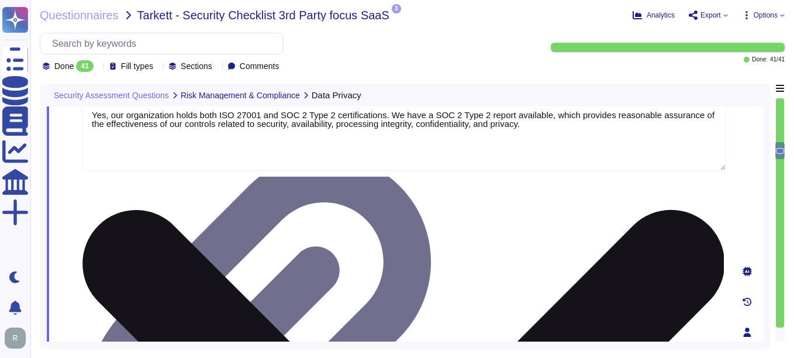 The width and height of the screenshot is (794, 358). I want to click on span: Data Privacy, so click(336, 95).